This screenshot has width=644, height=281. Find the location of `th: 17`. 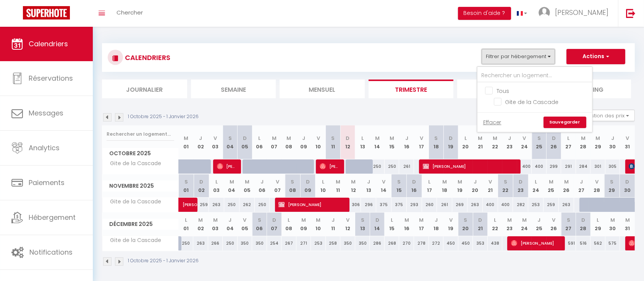

th: 17 is located at coordinates (422, 142).